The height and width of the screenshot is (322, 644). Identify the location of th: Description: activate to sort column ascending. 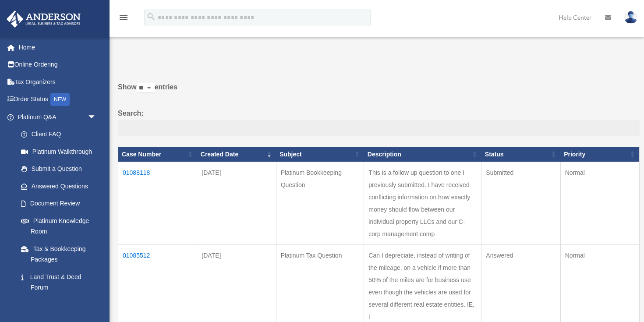
(423, 154).